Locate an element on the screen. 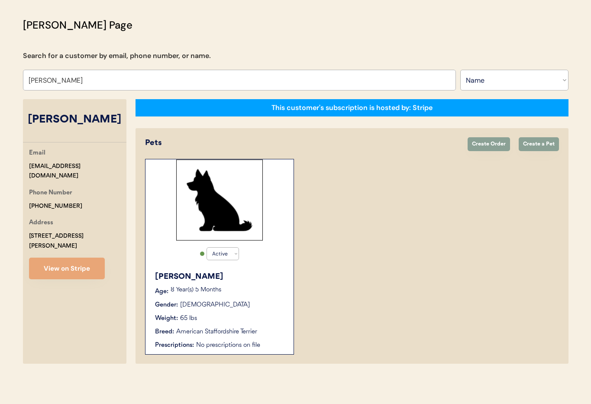 The height and width of the screenshot is (404, 591). div: Gender: is located at coordinates (166, 305).